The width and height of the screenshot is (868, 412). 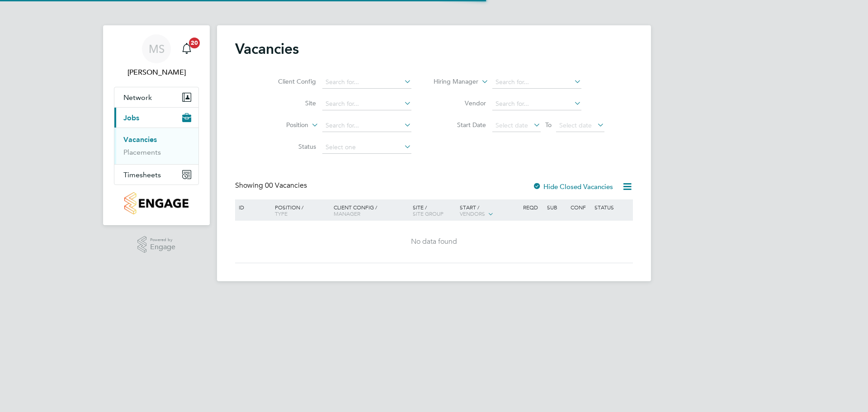 What do you see at coordinates (131, 117) in the screenshot?
I see `span: Jobs` at bounding box center [131, 117].